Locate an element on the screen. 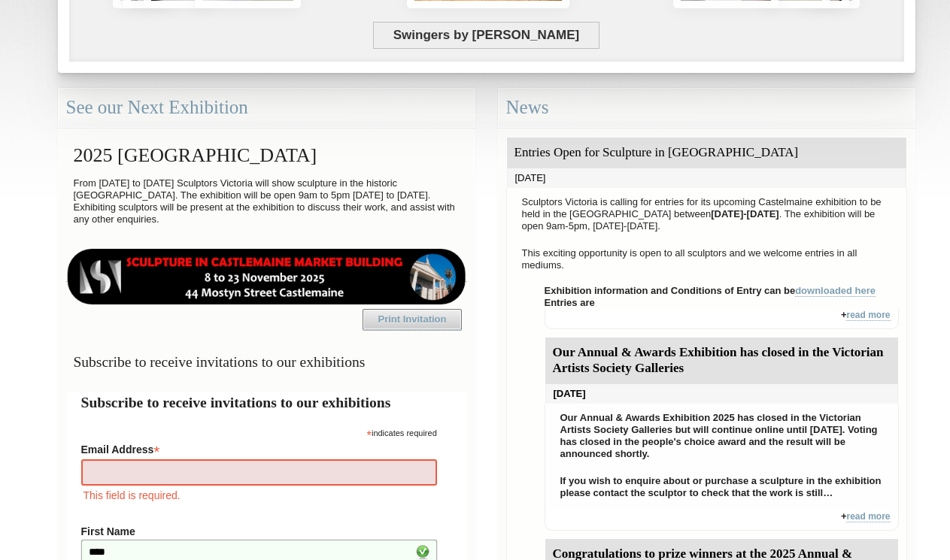  img: castlemaine-ldrbd25v2.png is located at coordinates (266, 277).